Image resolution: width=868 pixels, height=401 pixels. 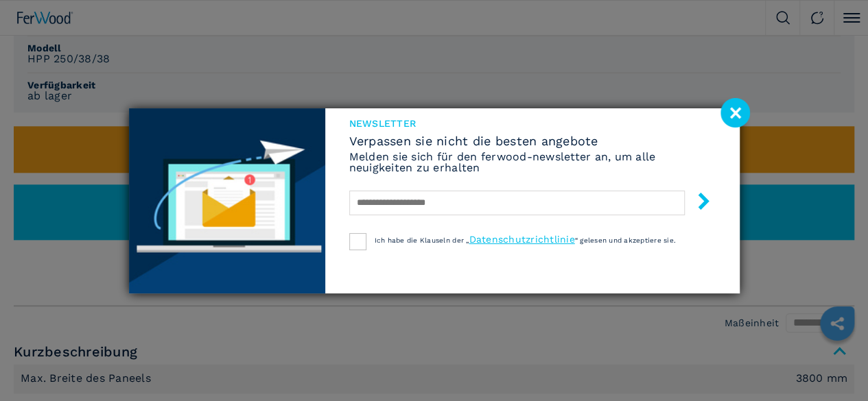 I want to click on span: Newsletter, so click(x=533, y=124).